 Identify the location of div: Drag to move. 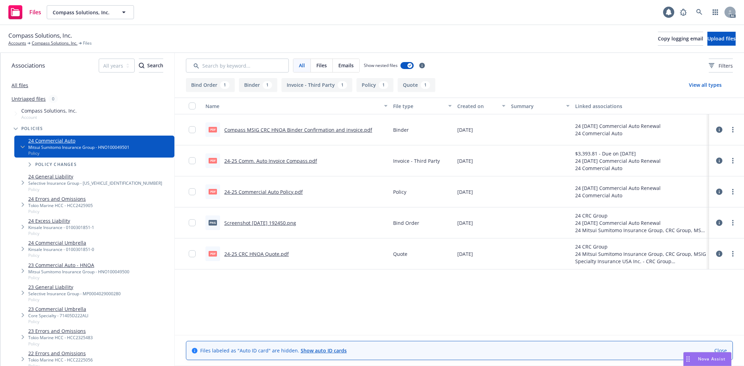
(688, 359).